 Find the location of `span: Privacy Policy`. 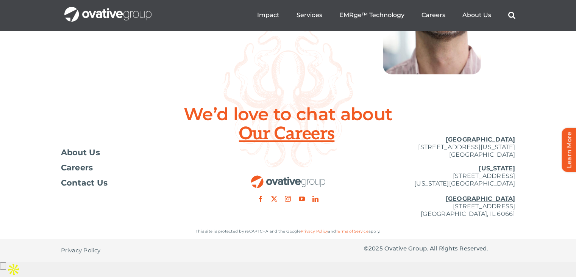

span: Privacy Policy is located at coordinates (81, 250).